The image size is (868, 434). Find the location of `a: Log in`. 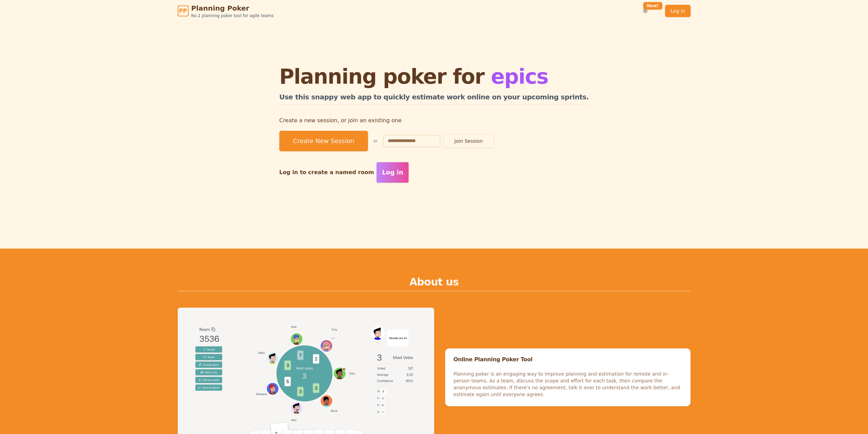

a: Log in is located at coordinates (678, 11).